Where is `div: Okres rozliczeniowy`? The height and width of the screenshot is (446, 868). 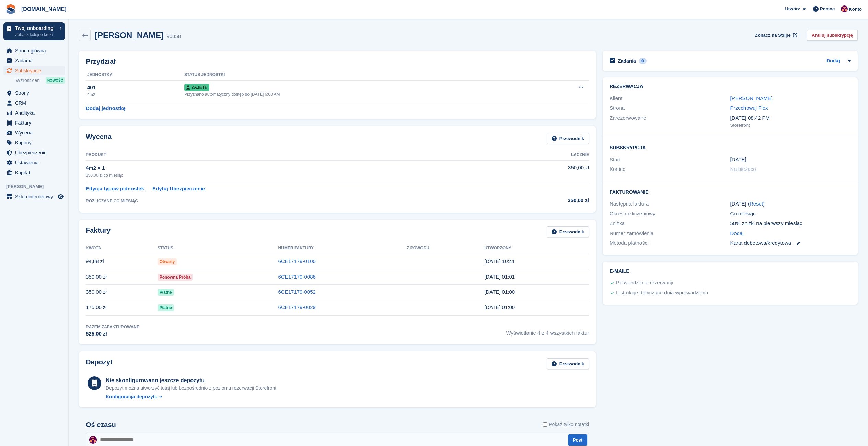
div: Okres rozliczeniowy is located at coordinates (670, 214).